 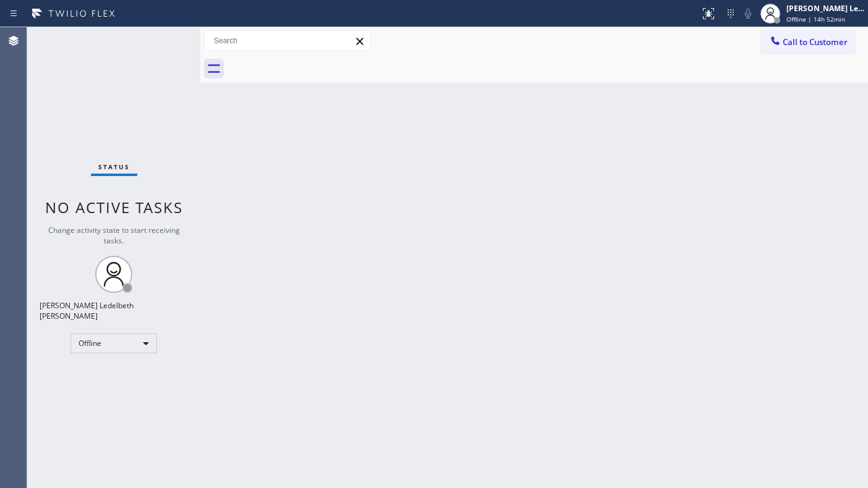 What do you see at coordinates (114, 343) in the screenshot?
I see `div: Offline` at bounding box center [114, 343].